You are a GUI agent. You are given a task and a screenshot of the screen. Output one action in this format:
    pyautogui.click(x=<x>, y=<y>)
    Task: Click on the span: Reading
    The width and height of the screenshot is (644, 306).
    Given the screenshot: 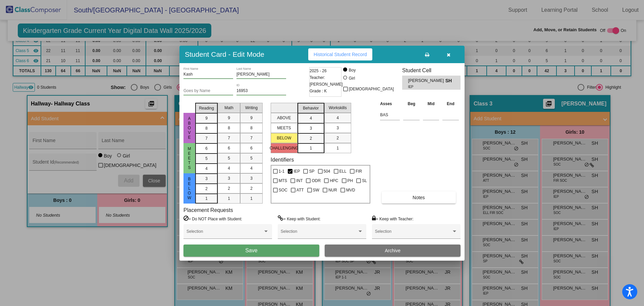 What is the action you would take?
    pyautogui.click(x=206, y=108)
    